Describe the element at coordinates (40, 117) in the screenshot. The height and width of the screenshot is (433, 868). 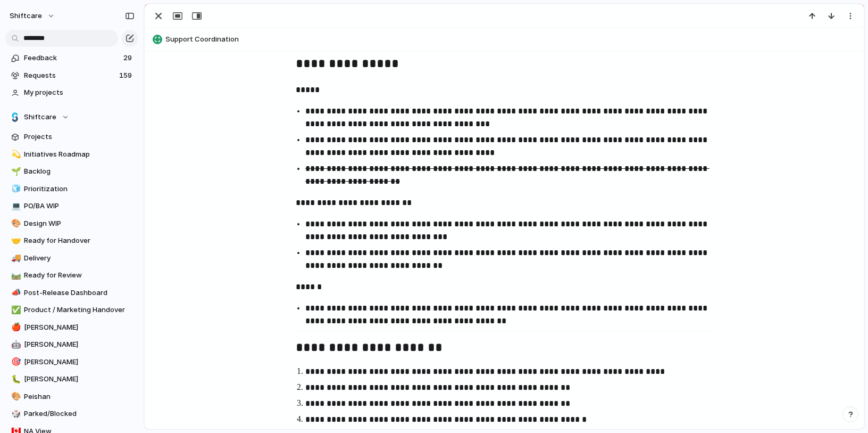
I see `span: Shiftcare` at that location.